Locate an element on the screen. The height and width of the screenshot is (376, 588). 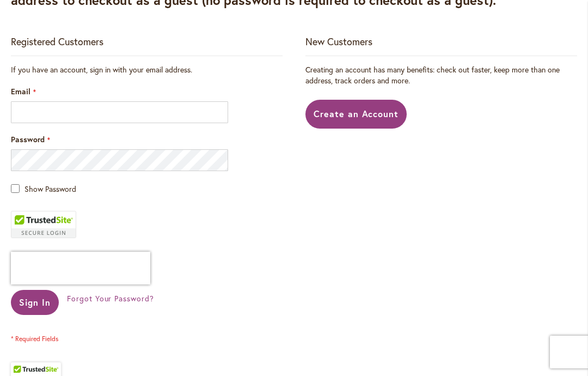
div: TrustedSite Certified is located at coordinates (44, 224).